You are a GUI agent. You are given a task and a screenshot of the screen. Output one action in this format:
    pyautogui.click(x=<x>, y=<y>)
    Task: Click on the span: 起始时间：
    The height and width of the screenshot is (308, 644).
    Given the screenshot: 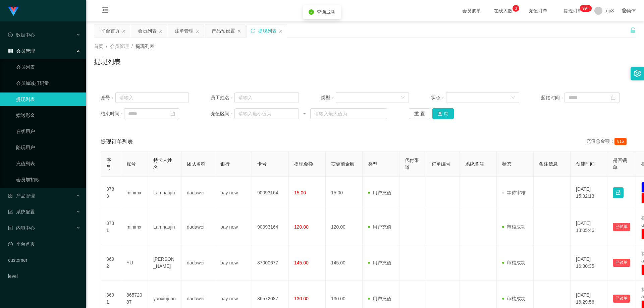 What is the action you would take?
    pyautogui.click(x=553, y=97)
    